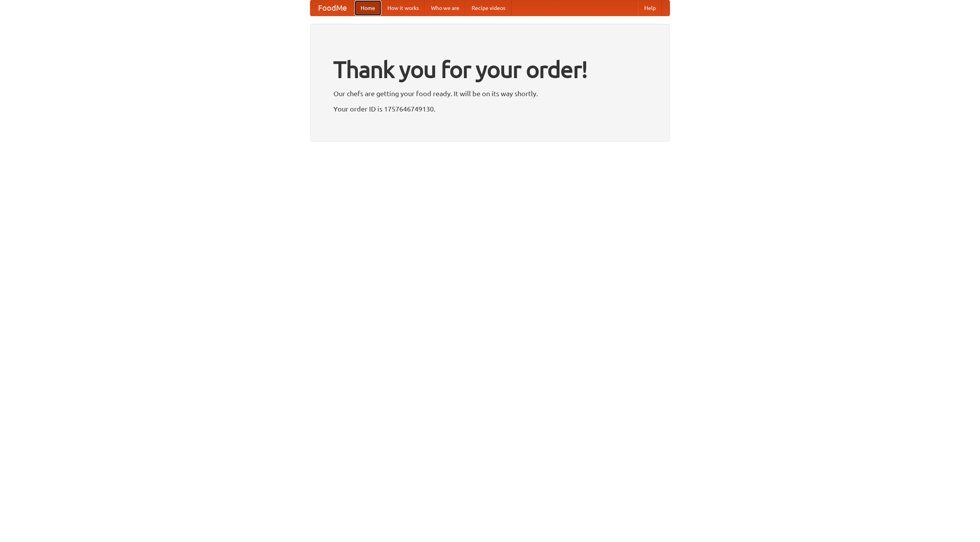  What do you see at coordinates (445, 8) in the screenshot?
I see `a: Who we are` at bounding box center [445, 8].